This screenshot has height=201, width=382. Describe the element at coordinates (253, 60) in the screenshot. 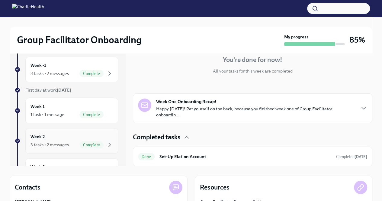

I see `h4: You're done for now!` at that location.